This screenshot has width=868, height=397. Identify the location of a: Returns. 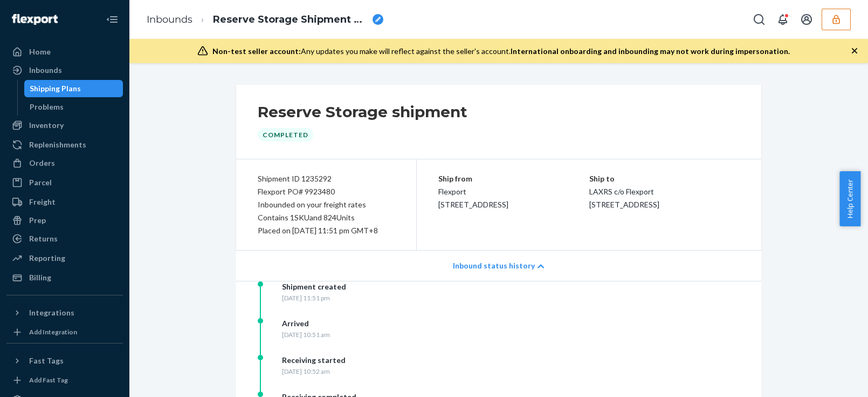
(65, 239).